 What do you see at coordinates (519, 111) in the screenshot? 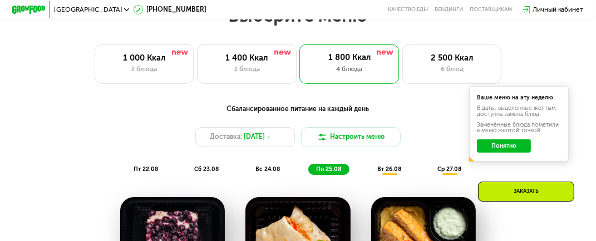
I see `div: В даты, выделенные желтым, доступна замена блюд.` at bounding box center [519, 111].